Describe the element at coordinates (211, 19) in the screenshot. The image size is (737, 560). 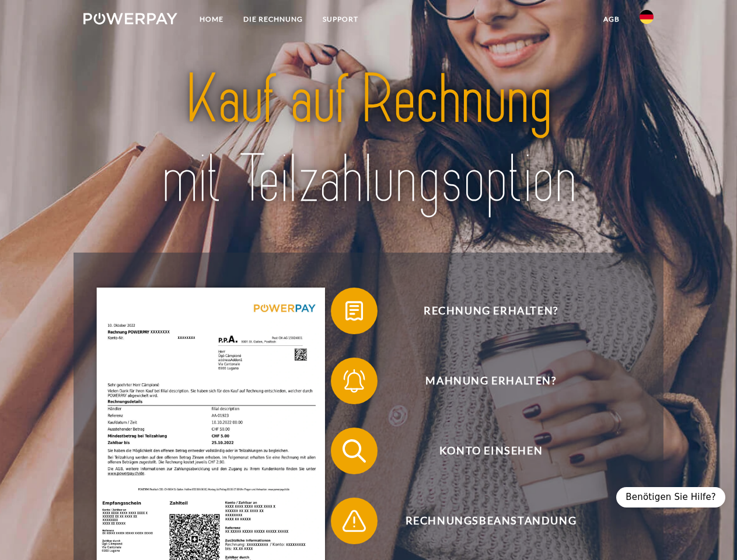
I see `a: Home` at that location.